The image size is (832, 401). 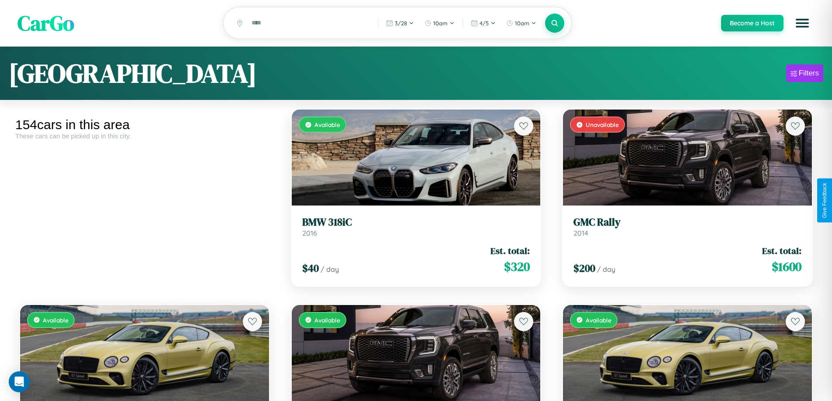 What do you see at coordinates (602, 125) in the screenshot?
I see `span: Unavailable` at bounding box center [602, 125].